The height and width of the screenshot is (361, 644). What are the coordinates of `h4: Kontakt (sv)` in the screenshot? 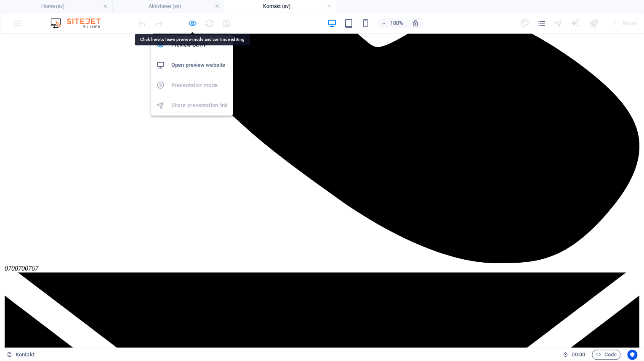 It's located at (280, 7).